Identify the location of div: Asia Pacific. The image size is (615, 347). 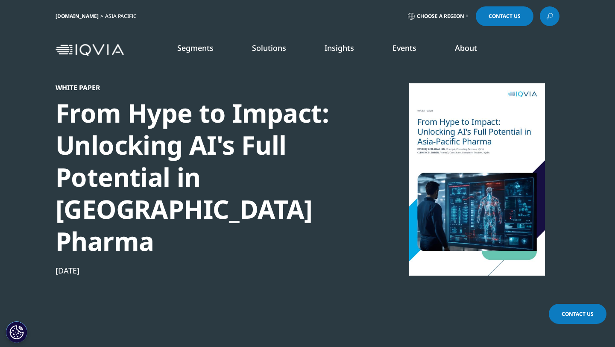
(123, 16).